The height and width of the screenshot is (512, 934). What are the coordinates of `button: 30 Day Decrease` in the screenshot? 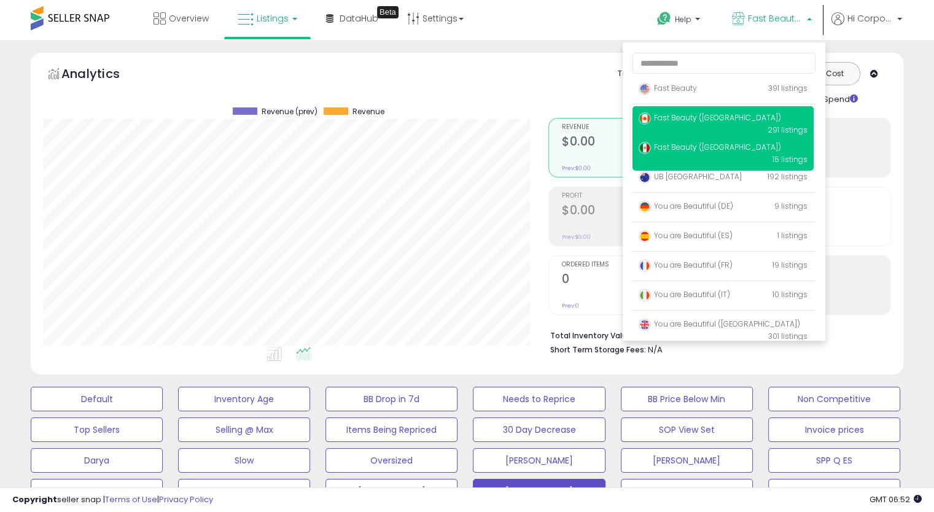 It's located at (539, 430).